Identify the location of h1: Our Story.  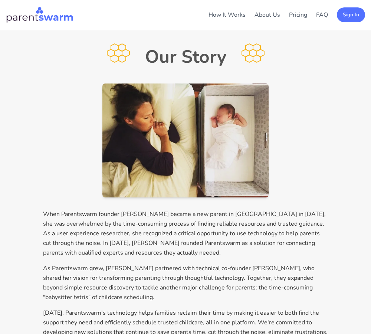
(186, 57).